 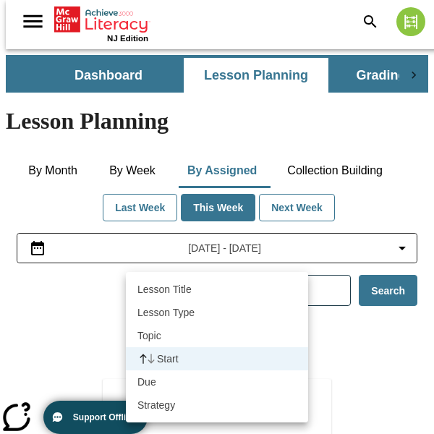 I want to click on p: Start, so click(x=168, y=358).